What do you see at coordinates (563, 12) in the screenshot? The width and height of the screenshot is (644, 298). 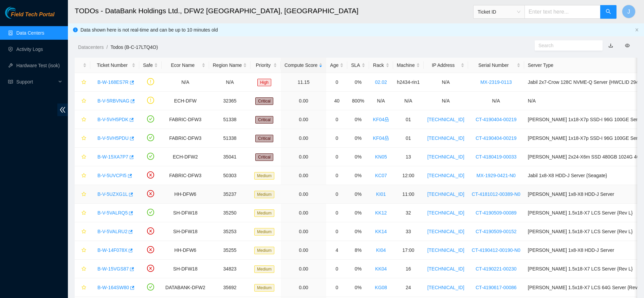 I see `input: Enter text here...` at bounding box center [563, 12].